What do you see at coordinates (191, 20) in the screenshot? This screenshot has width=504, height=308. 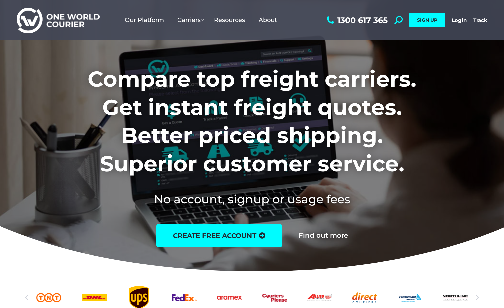 I see `span: Carriers` at bounding box center [191, 20].